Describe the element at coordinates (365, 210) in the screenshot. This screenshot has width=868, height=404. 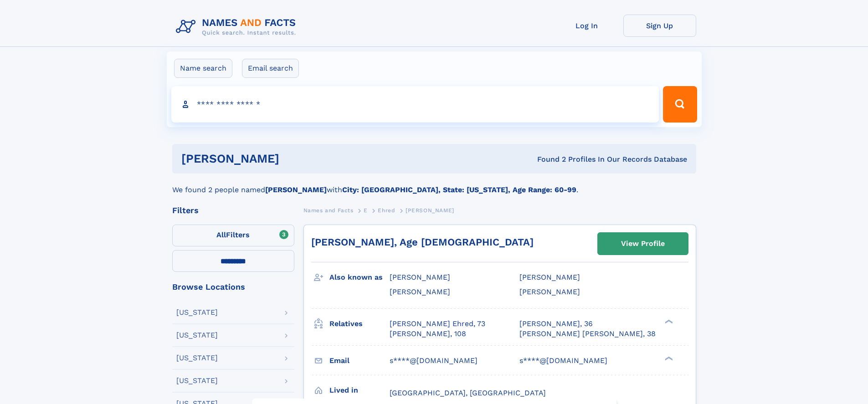
I see `span: E` at that location.